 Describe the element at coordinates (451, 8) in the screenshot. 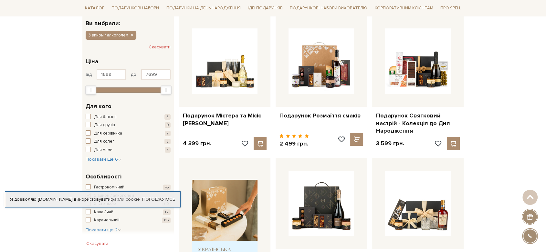

I see `a: Про Spell` at that location.